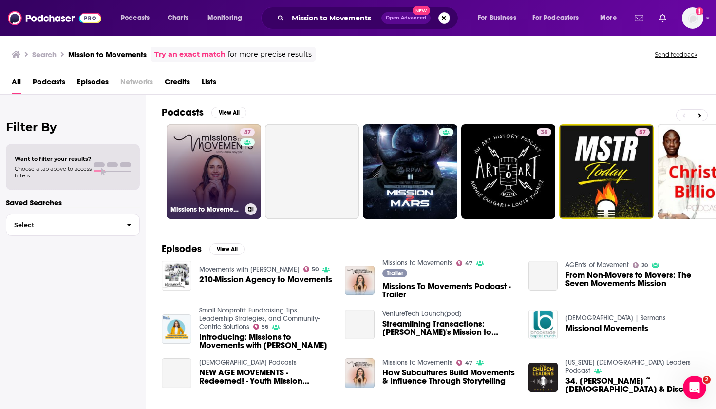  What do you see at coordinates (249, 269) in the screenshot?
I see `a: Movements with Steve Addison` at bounding box center [249, 269].